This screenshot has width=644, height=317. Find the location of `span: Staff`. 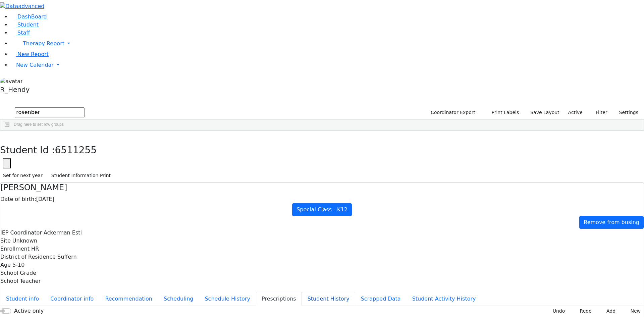

span: Staff is located at coordinates (23, 33).